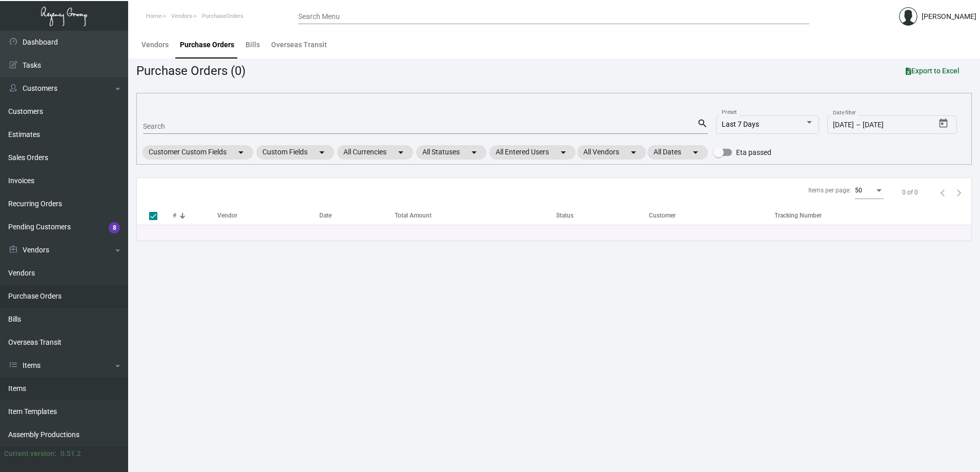 This screenshot has width=980, height=472. What do you see at coordinates (223, 16) in the screenshot?
I see `span: PurchaseOrders` at bounding box center [223, 16].